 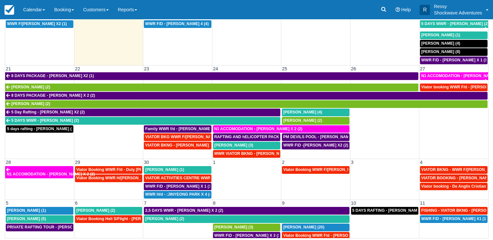 What do you see at coordinates (78, 69) in the screenshot?
I see `span: 22` at bounding box center [78, 69].